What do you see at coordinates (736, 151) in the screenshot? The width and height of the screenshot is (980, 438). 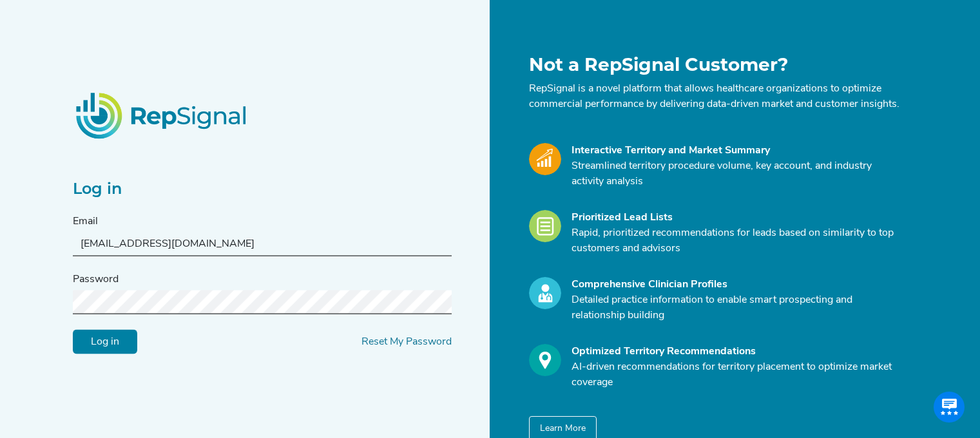 I see `div: Interactive Territory and Market Summary` at bounding box center [736, 151].